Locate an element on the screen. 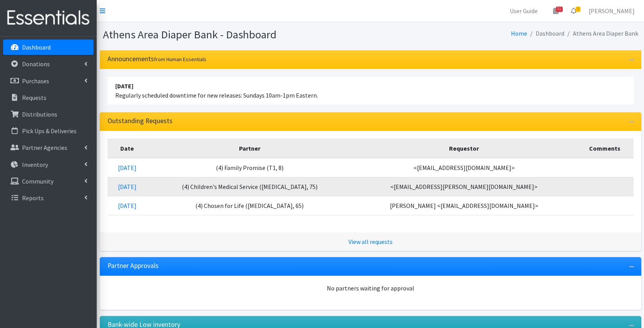 The width and height of the screenshot is (644, 328). a: Dashboard is located at coordinates (49, 47).